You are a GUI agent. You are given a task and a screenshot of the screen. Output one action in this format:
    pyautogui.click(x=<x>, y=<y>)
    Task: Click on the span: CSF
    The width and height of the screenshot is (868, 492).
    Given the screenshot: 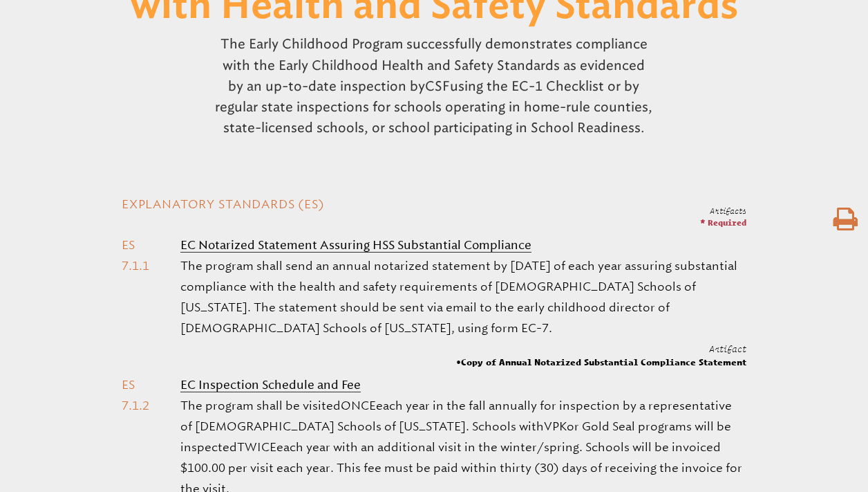 What is the action you would take?
    pyautogui.click(x=438, y=86)
    